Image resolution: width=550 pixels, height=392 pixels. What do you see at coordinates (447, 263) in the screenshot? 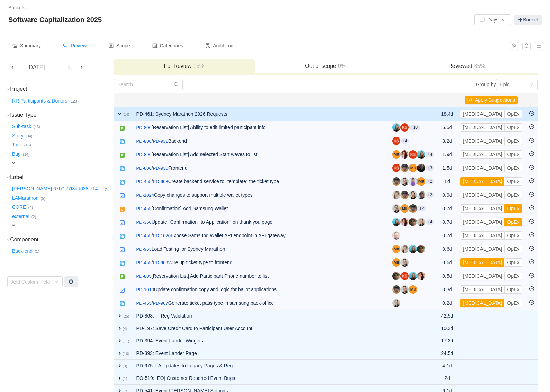
I see `td: 0.6d` at bounding box center [447, 263].